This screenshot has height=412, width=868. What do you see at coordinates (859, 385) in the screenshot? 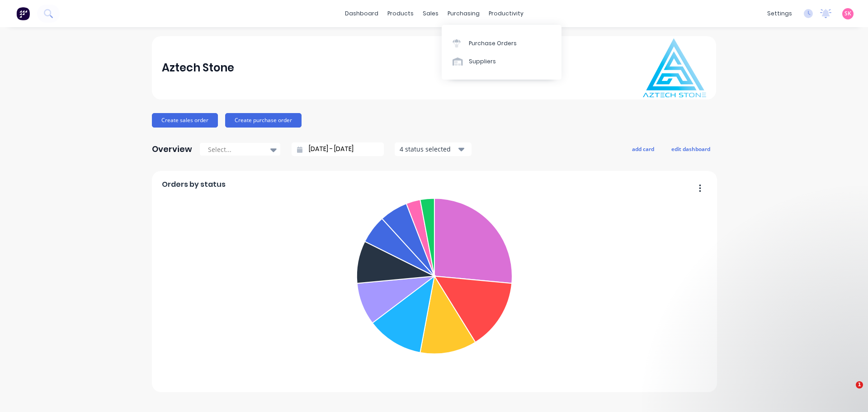
I see `span: 1` at bounding box center [859, 385].